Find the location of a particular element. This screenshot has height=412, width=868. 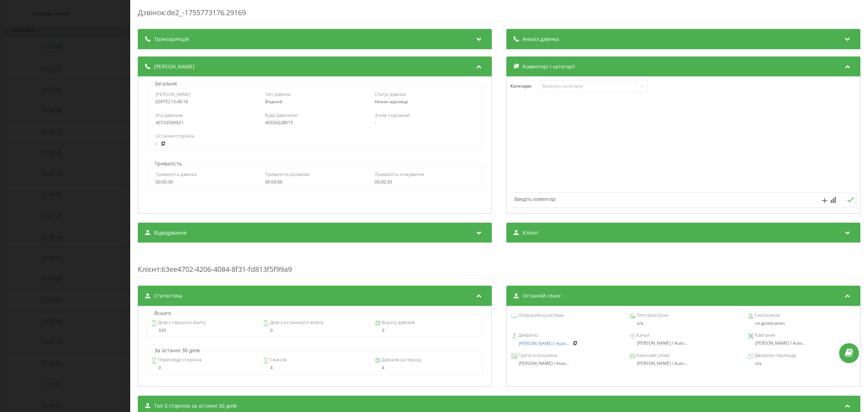

p: За останні 30 днів is located at coordinates (177, 350).